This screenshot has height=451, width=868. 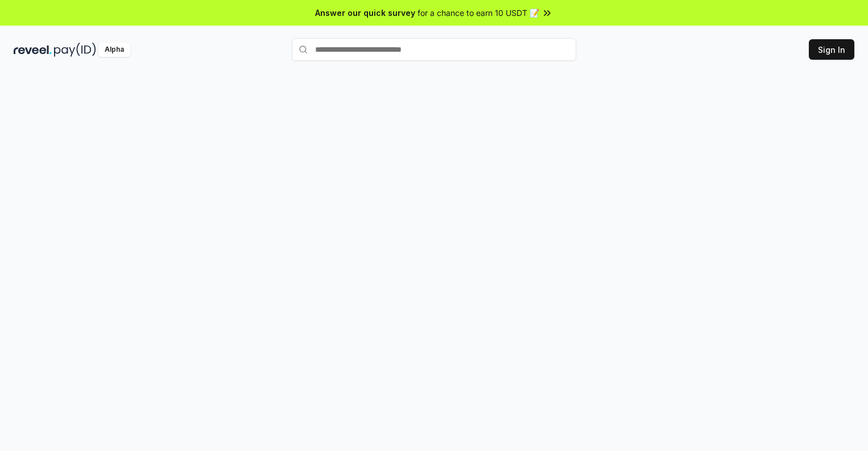 What do you see at coordinates (832, 50) in the screenshot?
I see `button: Sign In` at bounding box center [832, 50].